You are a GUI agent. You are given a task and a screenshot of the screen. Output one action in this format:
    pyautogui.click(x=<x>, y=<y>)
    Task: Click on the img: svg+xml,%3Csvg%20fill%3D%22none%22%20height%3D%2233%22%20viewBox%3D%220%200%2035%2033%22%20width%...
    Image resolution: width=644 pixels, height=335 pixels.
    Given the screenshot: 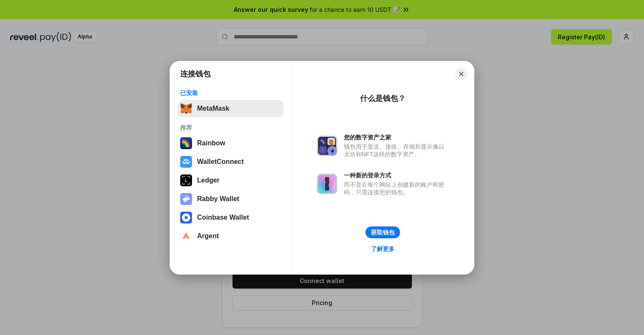 What is the action you would take?
    pyautogui.click(x=186, y=109)
    